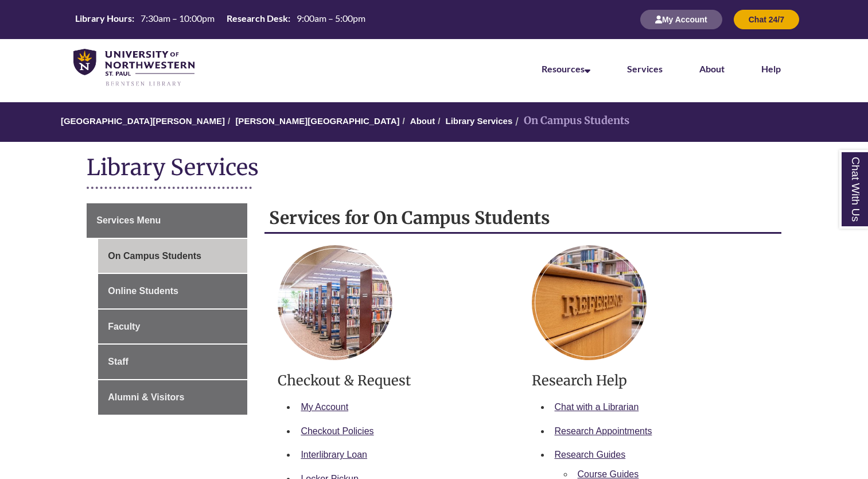 The height and width of the screenshot is (479, 868). Describe the element at coordinates (771, 68) in the screenshot. I see `a: Help` at that location.